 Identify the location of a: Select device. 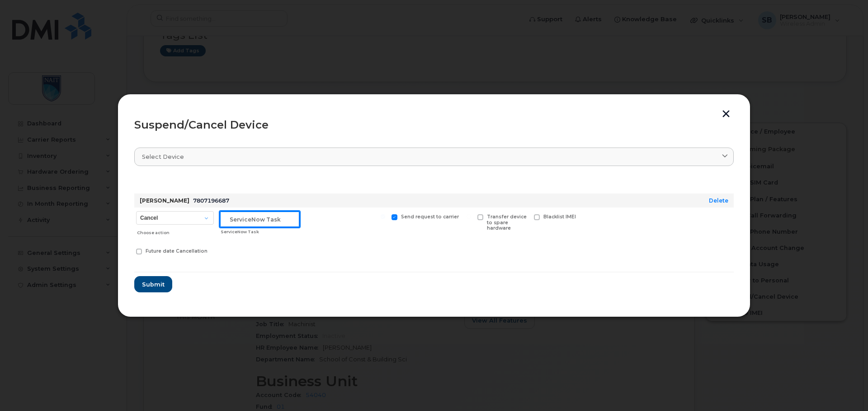
(434, 157).